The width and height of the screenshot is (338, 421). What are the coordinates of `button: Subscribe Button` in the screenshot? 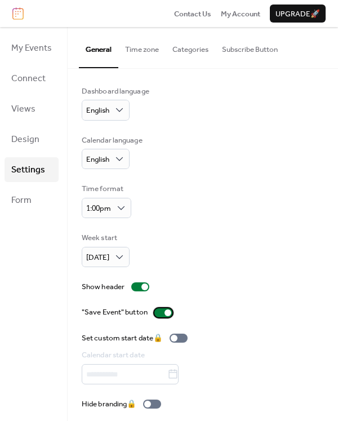 It's located at (250, 47).